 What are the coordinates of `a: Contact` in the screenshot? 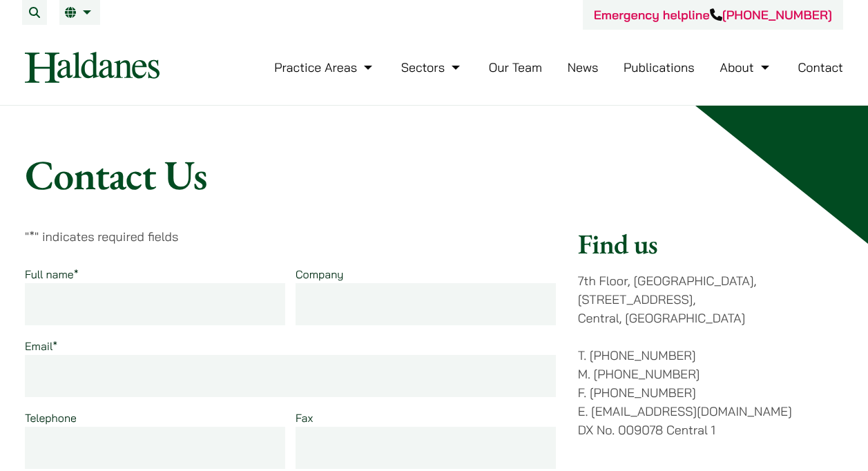 It's located at (820, 67).